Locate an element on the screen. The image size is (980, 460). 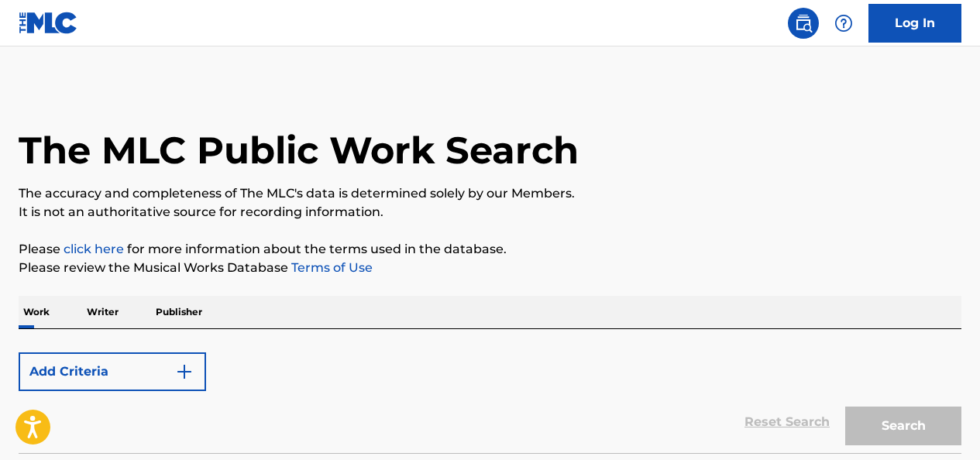
h1: The MLC Public Work Search is located at coordinates (298, 151).